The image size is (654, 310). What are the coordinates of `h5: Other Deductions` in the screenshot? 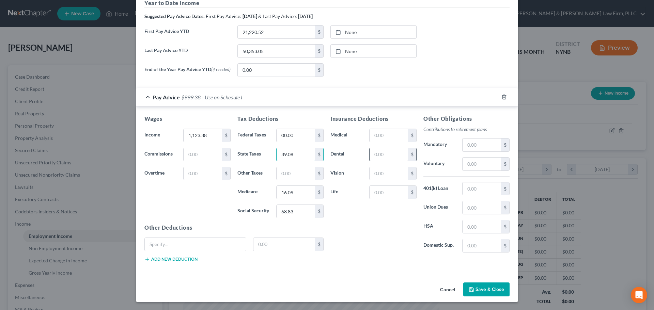 It's located at (234, 228).